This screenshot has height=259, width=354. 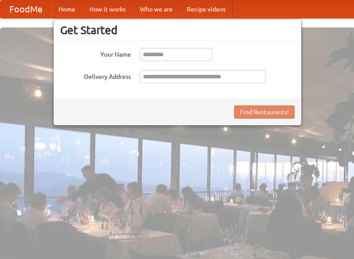 I want to click on button: Find Restaurants!, so click(x=264, y=112).